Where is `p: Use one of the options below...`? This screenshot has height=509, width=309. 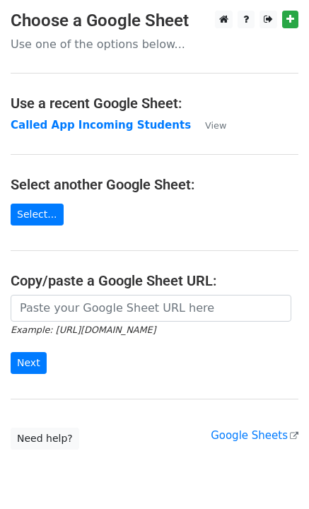
p: Use one of the options below... is located at coordinates (154, 44).